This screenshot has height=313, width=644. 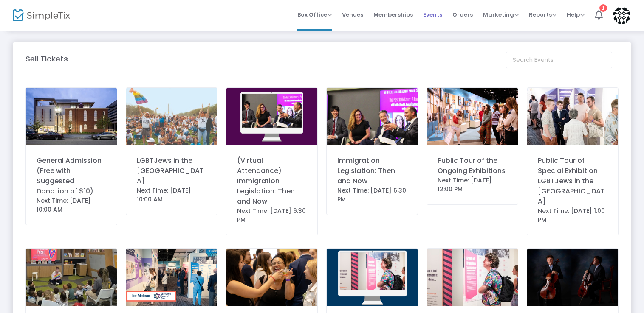 What do you see at coordinates (72, 116) in the screenshot?
I see `img: CJMSmithgroupAFradkin3344small.jpg` at bounding box center [72, 116].